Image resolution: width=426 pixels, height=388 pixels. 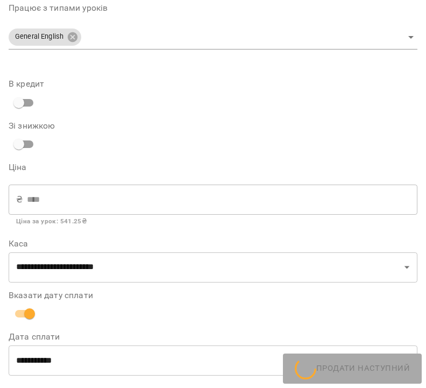 What do you see at coordinates (213, 8) in the screenshot?
I see `label: Працює з типами уроків` at bounding box center [213, 8].